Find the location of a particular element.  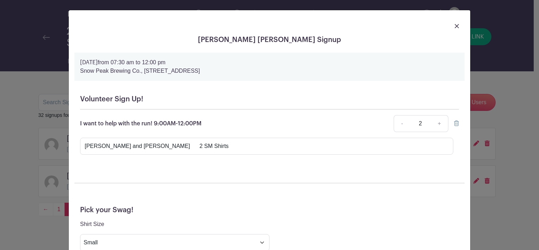

h5: Pick your Swag! is located at coordinates (270, 210).